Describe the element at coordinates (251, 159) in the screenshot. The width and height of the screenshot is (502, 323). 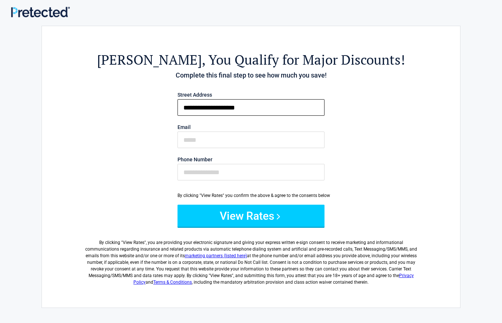
I see `label: Phone Number` at that location.